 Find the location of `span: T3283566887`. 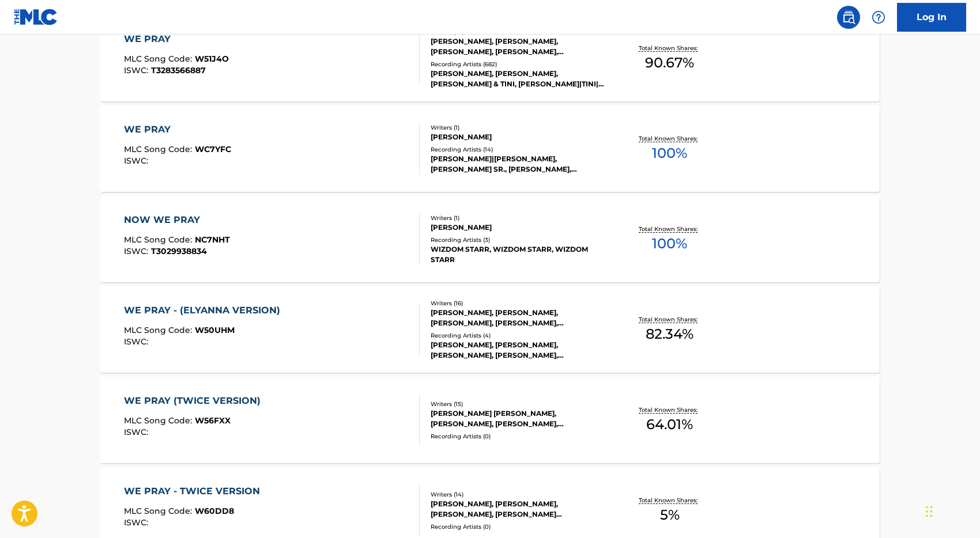

span: T3283566887 is located at coordinates (178, 70).